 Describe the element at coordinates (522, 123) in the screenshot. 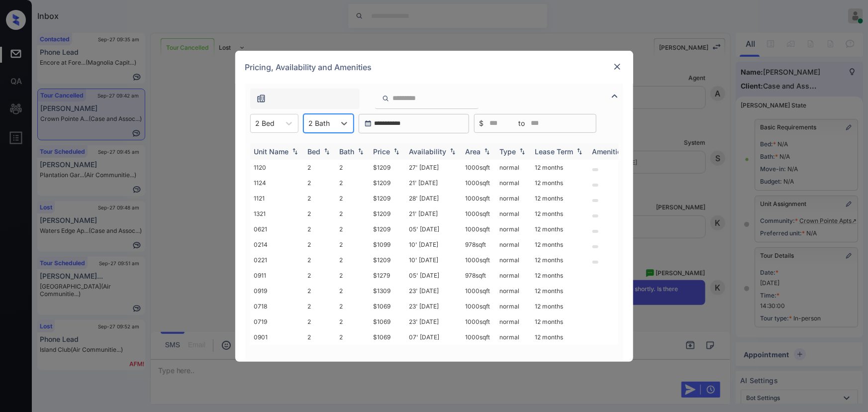

I see `span: to` at that location.